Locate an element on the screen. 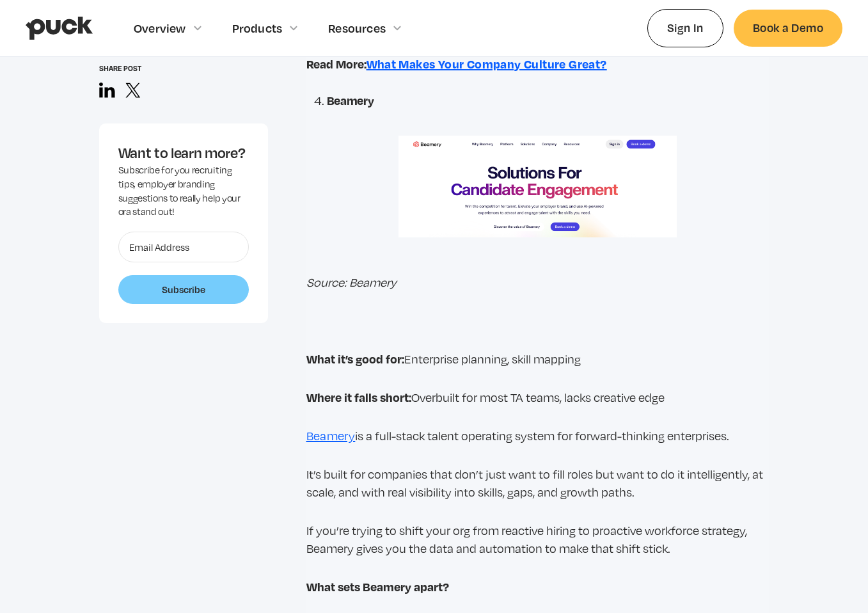 The image size is (868, 613). div: Subscribe for you recruiting tips, employer branding suggestions to really help your ora stand out! is located at coordinates (184, 192).